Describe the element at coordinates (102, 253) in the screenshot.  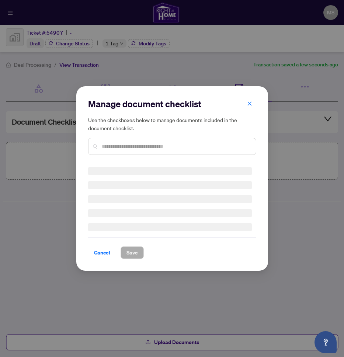
I see `button: Cancel` at that location.